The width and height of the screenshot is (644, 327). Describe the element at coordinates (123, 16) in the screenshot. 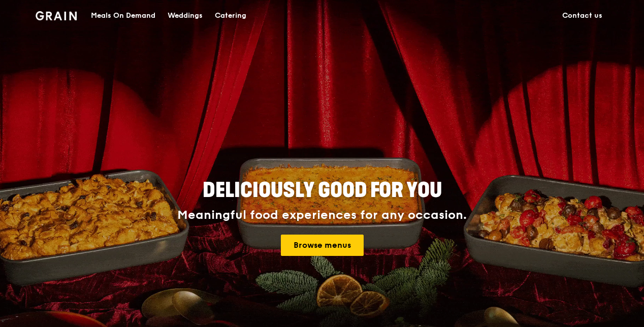

I see `div: Meals On Demand` at that location.